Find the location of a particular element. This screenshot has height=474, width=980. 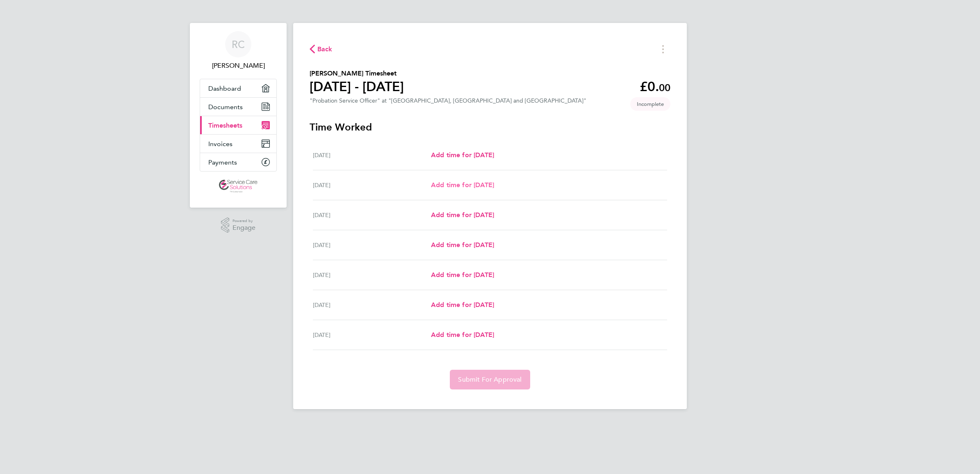

span: Rahnee Coombs is located at coordinates (238, 65).